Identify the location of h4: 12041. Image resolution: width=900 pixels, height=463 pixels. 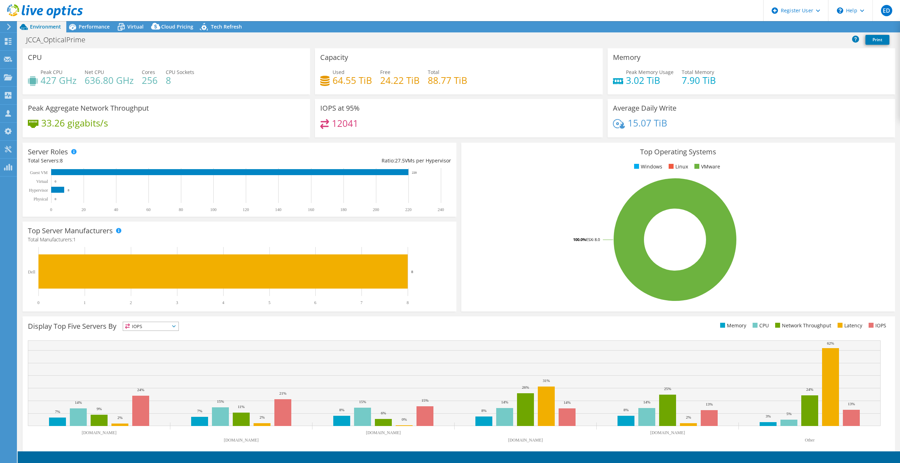
(345, 123).